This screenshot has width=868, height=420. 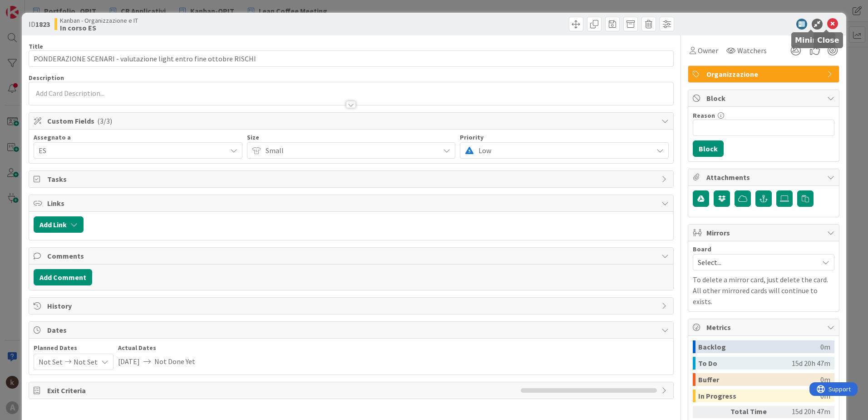 What do you see at coordinates (764, 291) in the screenshot?
I see `p: To delete a mirror card, just delete the card. All other mirrored cards will continue to exists.` at bounding box center [764, 291].